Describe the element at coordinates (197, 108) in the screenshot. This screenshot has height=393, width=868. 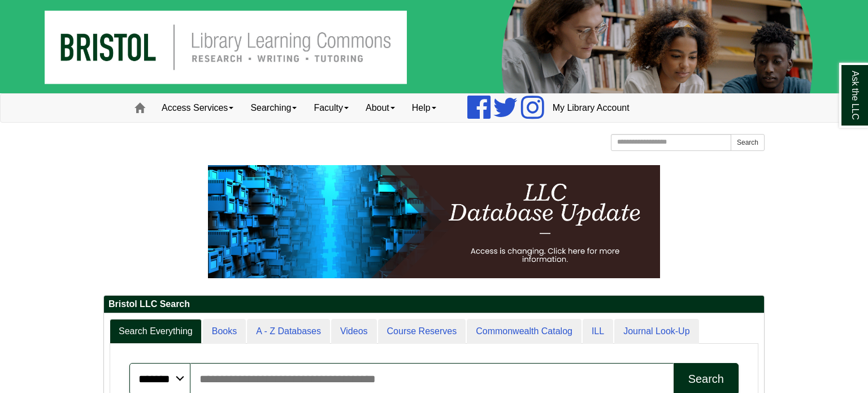
I see `a: Access Services` at that location.